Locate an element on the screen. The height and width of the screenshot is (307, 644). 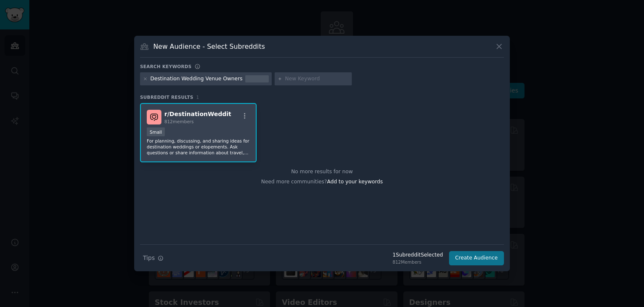
div: Small is located at coordinates (156, 132).